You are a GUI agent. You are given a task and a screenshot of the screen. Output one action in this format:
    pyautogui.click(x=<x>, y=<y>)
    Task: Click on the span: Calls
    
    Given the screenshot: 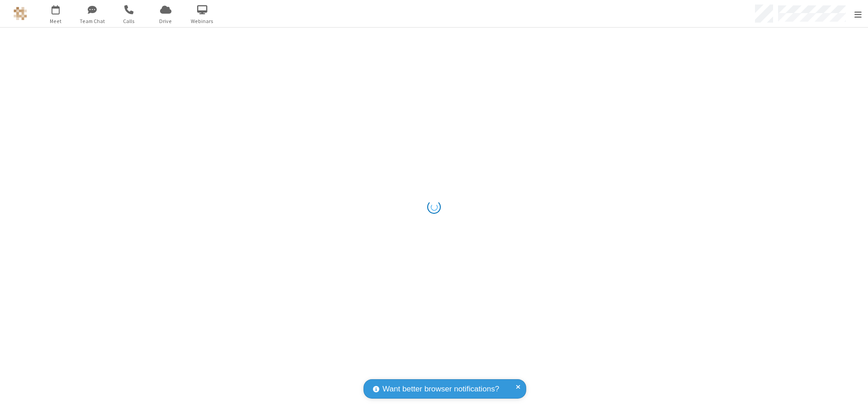 What is the action you would take?
    pyautogui.click(x=129, y=21)
    